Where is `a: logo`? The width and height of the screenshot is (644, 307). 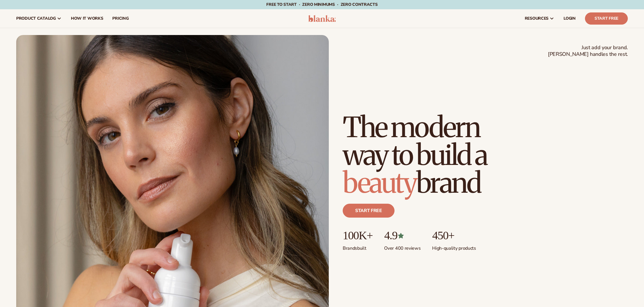 a: logo is located at coordinates (322, 19).